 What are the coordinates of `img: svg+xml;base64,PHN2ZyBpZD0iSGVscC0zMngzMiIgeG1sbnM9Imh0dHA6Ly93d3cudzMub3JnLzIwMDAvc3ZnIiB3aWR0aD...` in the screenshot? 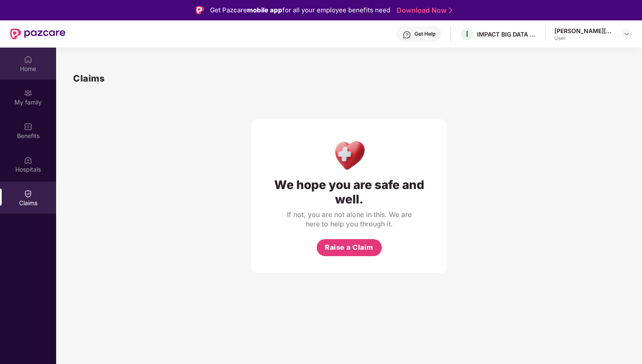 It's located at (407, 35).